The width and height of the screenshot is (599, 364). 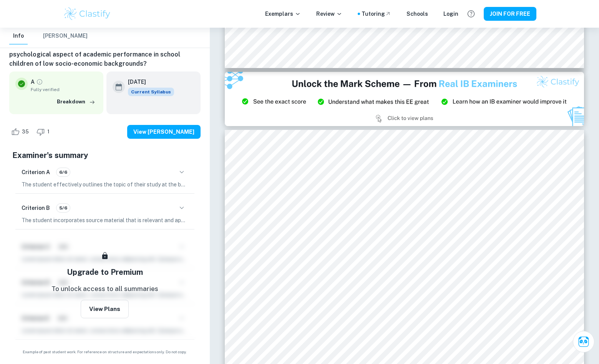 What do you see at coordinates (40, 82) in the screenshot?
I see `a: Grade fully verified` at bounding box center [40, 82].